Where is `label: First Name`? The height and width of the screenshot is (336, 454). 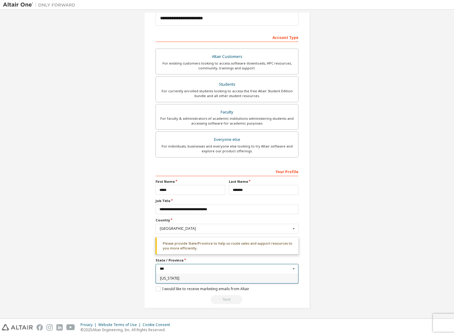
label: First Name is located at coordinates (190, 182).